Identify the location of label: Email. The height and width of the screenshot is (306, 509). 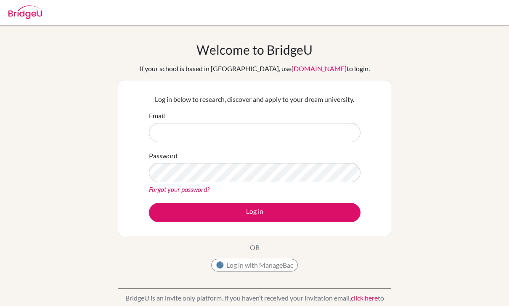
(157, 116).